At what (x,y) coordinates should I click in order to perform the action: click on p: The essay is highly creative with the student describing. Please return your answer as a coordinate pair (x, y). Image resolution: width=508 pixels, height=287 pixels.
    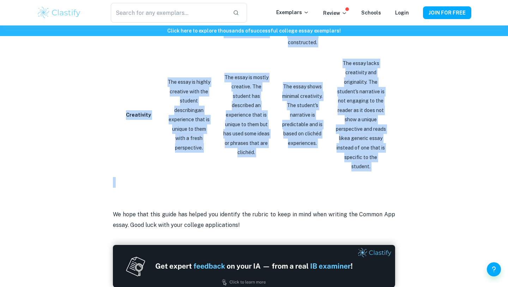
    Looking at the image, I should click on (189, 115).